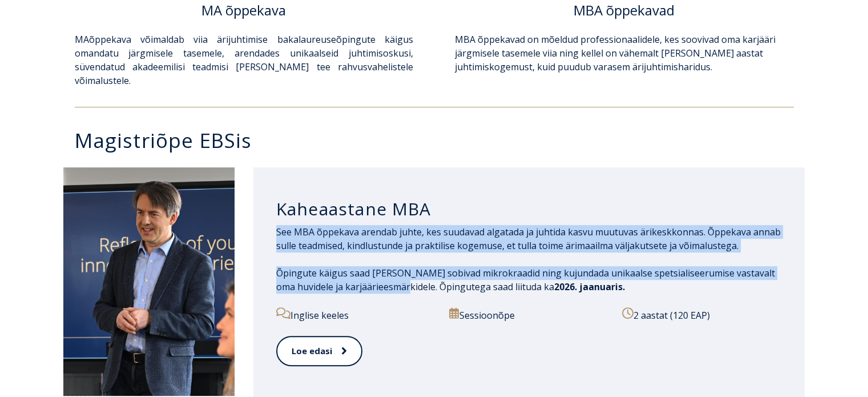 The image size is (868, 397). I want to click on a: MBA, so click(465, 39).